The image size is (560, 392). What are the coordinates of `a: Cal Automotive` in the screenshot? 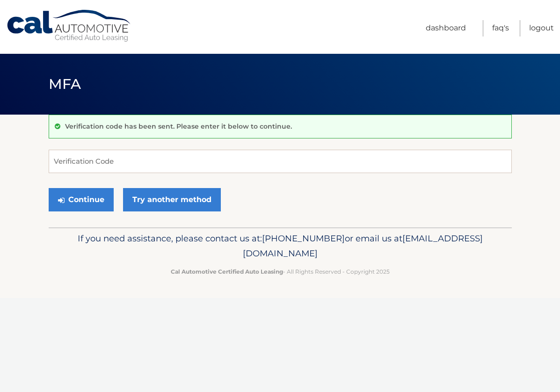 It's located at (69, 26).